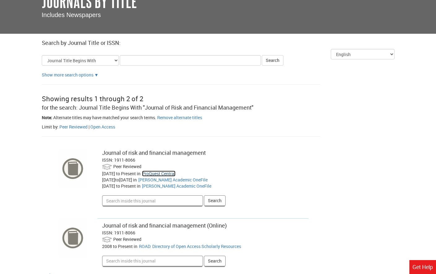 The width and height of the screenshot is (436, 274). I want to click on div: Journal of risk and financial management, so click(203, 153).